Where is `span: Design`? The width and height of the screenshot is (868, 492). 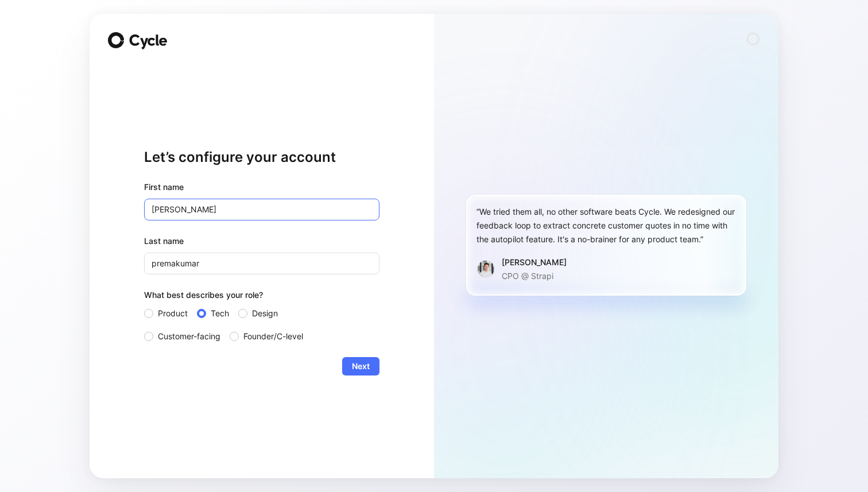 span: Design is located at coordinates (264, 314).